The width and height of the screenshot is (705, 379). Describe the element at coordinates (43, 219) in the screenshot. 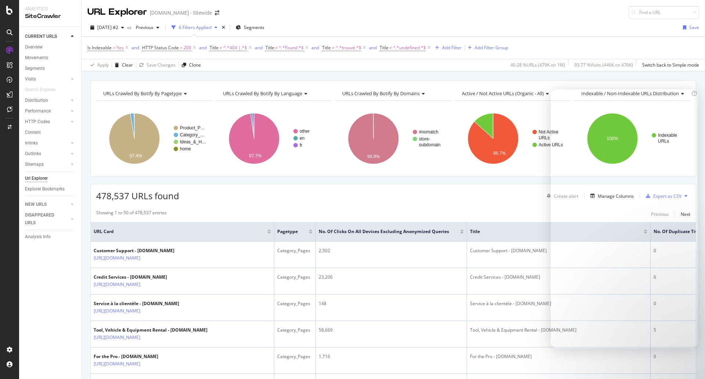

I see `div: DISAPPEARED URLS` at that location.